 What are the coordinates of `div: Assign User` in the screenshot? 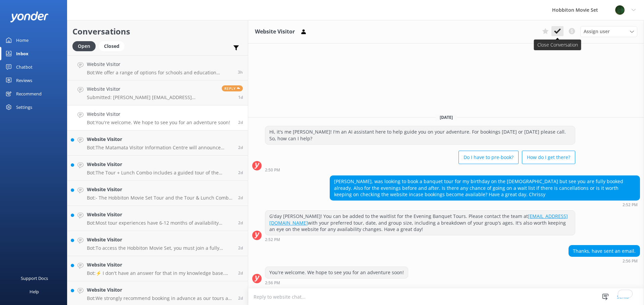 It's located at (609, 32).